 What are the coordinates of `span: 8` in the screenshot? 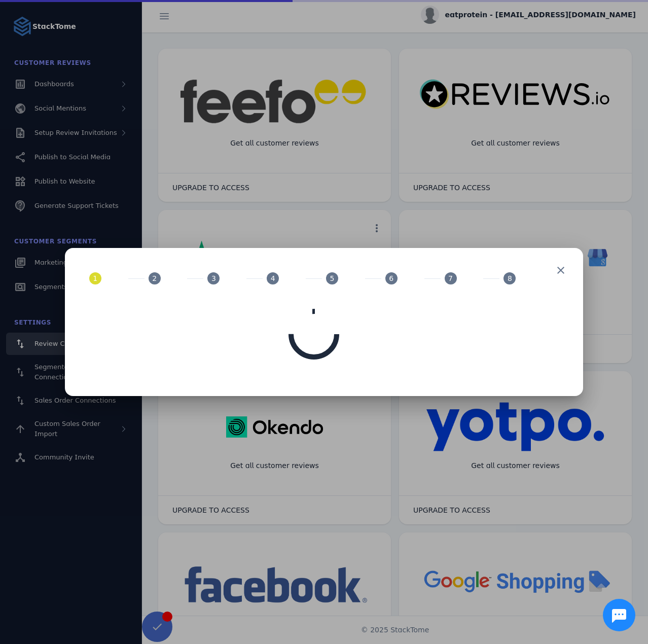 It's located at (510, 279).